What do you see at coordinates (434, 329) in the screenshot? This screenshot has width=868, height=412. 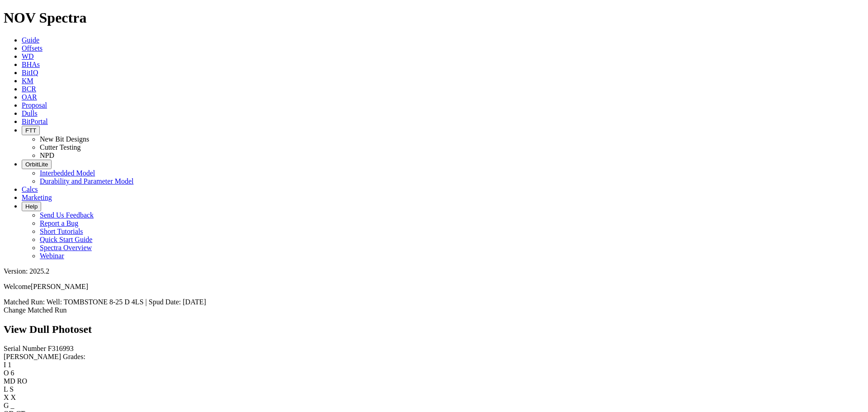 I see `h2: View Dull Photoset` at bounding box center [434, 329].